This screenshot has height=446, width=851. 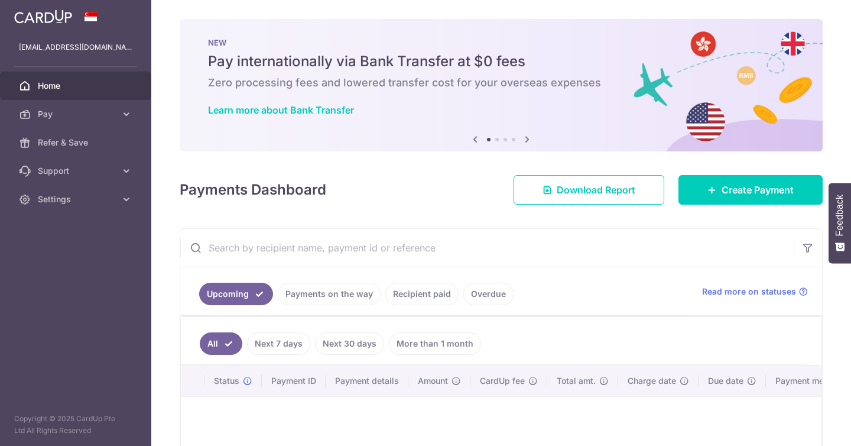 What do you see at coordinates (77, 142) in the screenshot?
I see `span: Refer & Save` at bounding box center [77, 142].